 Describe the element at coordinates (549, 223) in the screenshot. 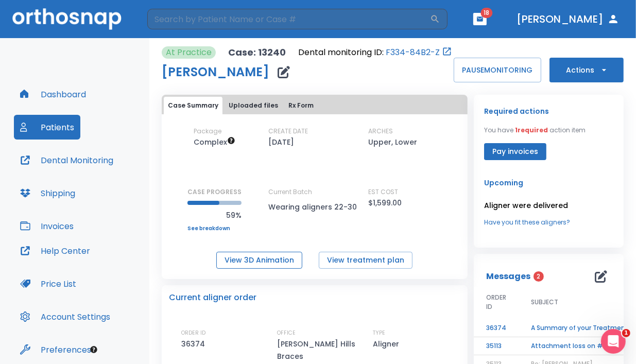

I see `a: Have you fit these aligners?` at that location.